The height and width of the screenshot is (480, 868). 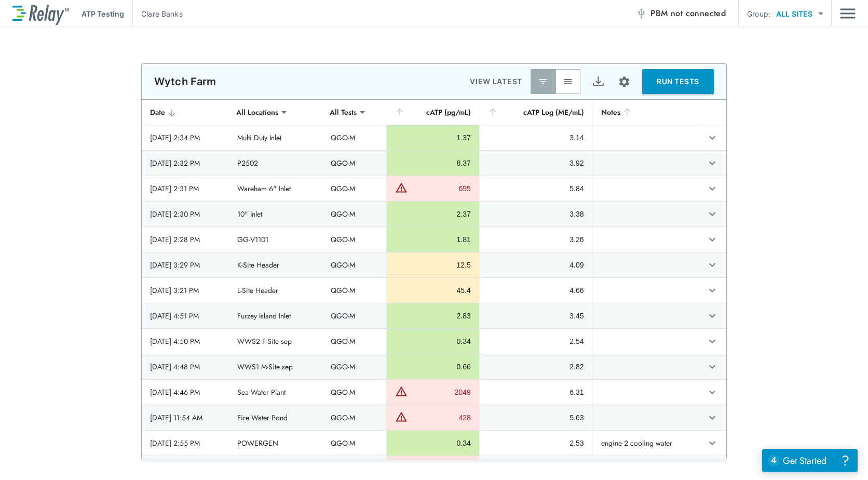 What do you see at coordinates (624, 82) in the screenshot?
I see `img: Settings Icon` at bounding box center [624, 82].